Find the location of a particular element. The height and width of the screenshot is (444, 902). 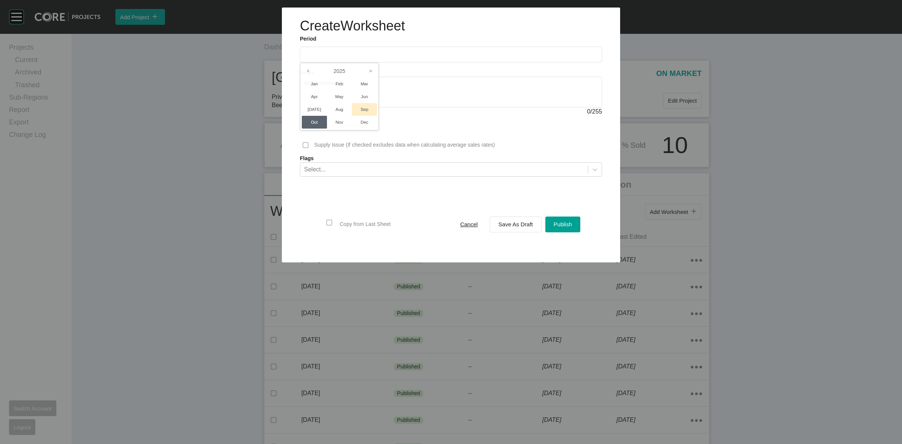

li: Jan is located at coordinates (314, 84).